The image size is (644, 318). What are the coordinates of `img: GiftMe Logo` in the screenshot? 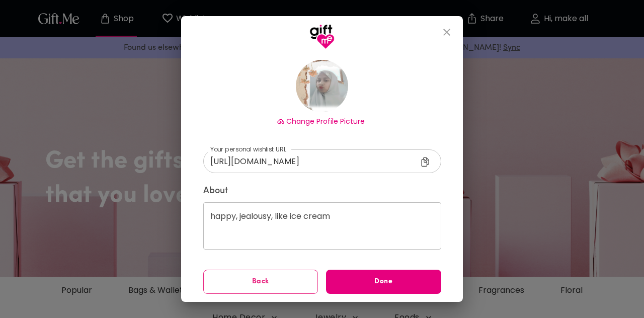 It's located at (322, 37).